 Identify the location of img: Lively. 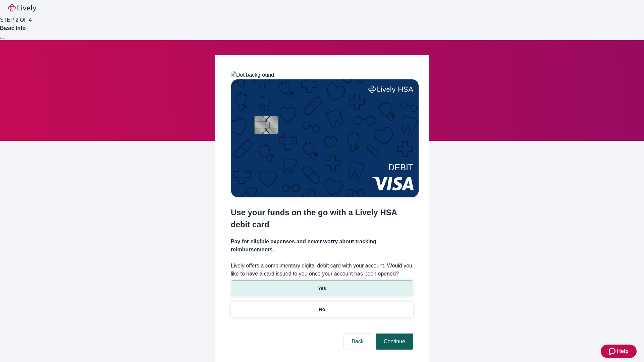
(22, 8).